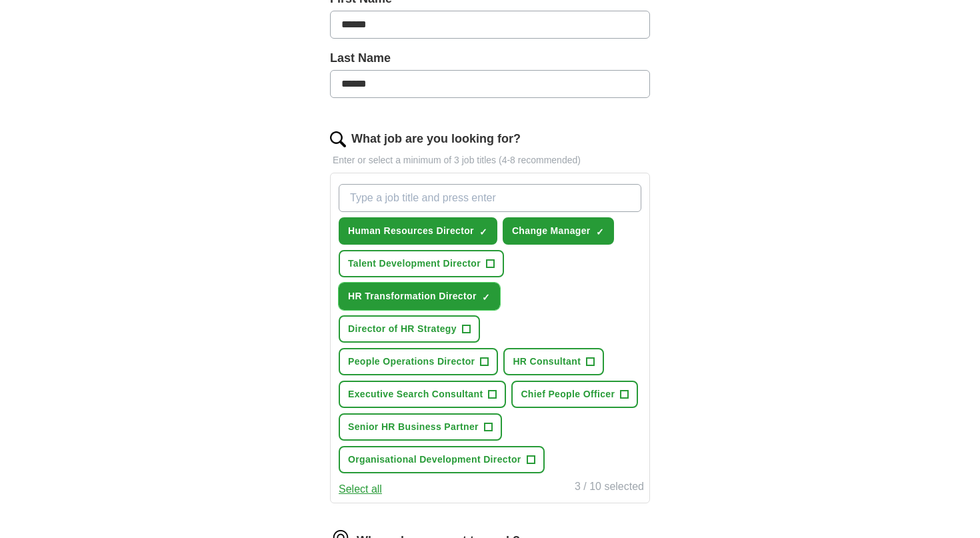 This screenshot has height=538, width=980. I want to click on button: Executive Search Consultant, so click(422, 394).